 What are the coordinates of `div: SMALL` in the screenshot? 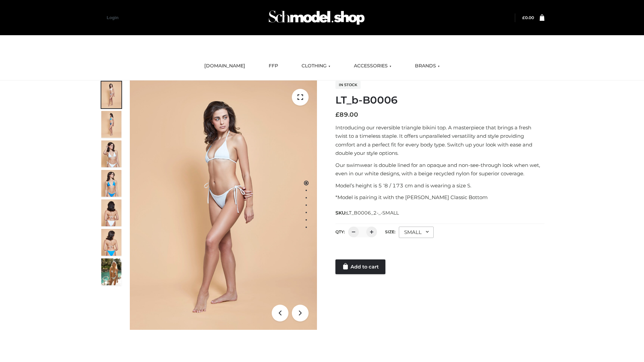 It's located at (416, 233).